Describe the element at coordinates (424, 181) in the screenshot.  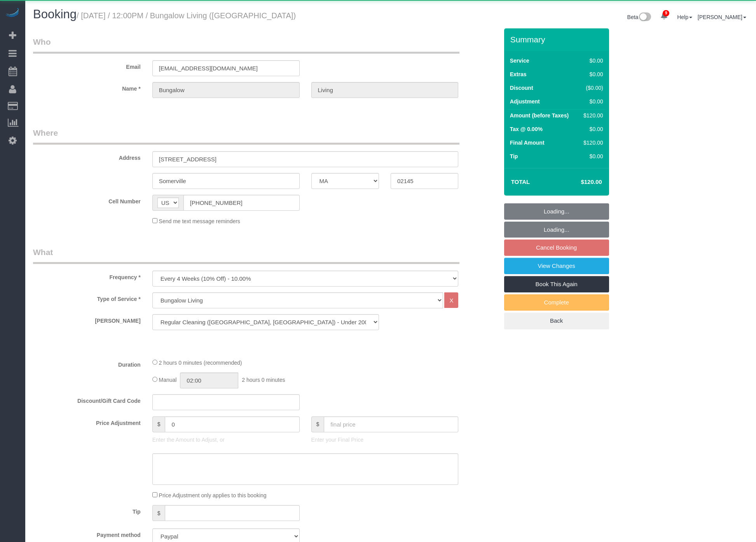
I see `input: Zip Code` at that location.